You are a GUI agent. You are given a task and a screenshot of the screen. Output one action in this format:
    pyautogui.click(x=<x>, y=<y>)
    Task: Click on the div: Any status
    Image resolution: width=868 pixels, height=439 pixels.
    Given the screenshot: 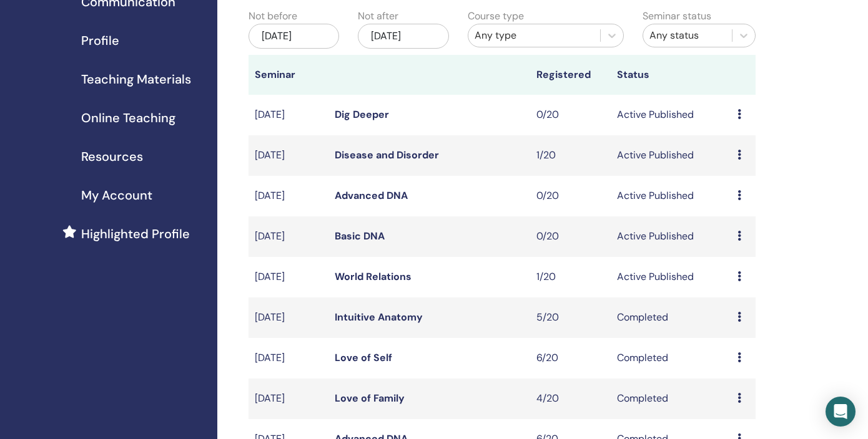 What is the action you would take?
    pyautogui.click(x=687, y=36)
    